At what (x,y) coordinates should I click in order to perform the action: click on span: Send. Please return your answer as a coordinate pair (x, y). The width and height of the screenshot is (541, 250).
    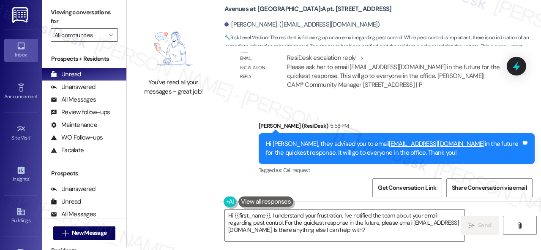
    Looking at the image, I should click on (484, 226).